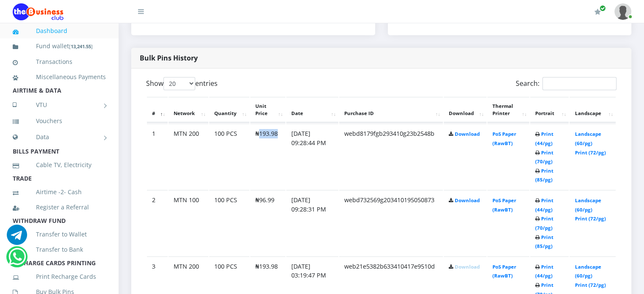 This screenshot has height=294, width=644. I want to click on a: Cable TV, Electricity, so click(59, 165).